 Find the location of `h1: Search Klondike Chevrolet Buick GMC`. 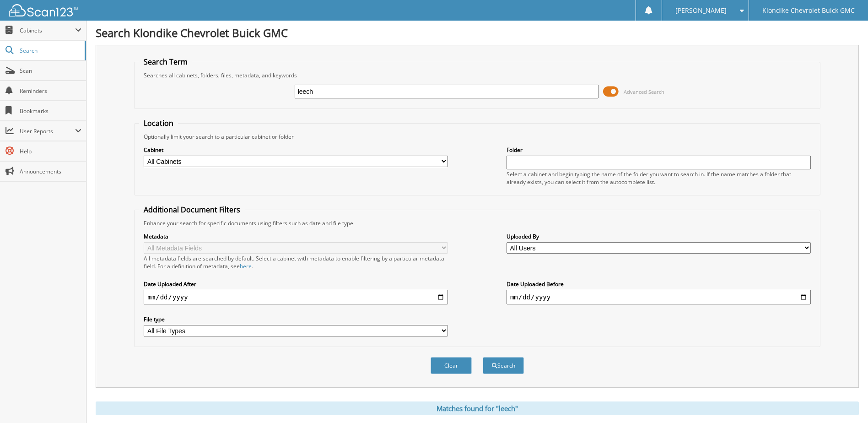

h1: Search Klondike Chevrolet Buick GMC is located at coordinates (477, 33).